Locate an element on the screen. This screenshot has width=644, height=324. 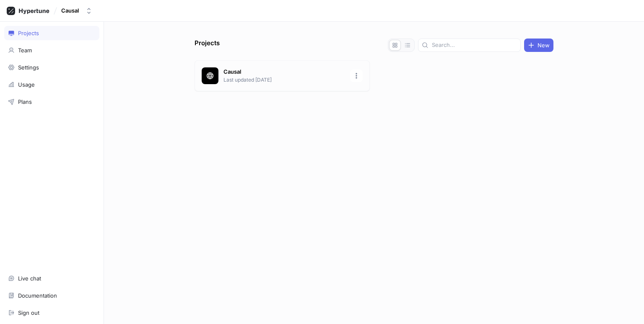
button: Causal is located at coordinates (77, 10).